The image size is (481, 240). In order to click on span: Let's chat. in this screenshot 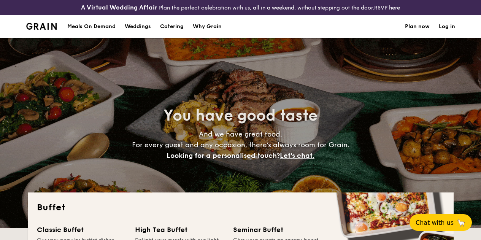, I will do `click(297, 156)`.